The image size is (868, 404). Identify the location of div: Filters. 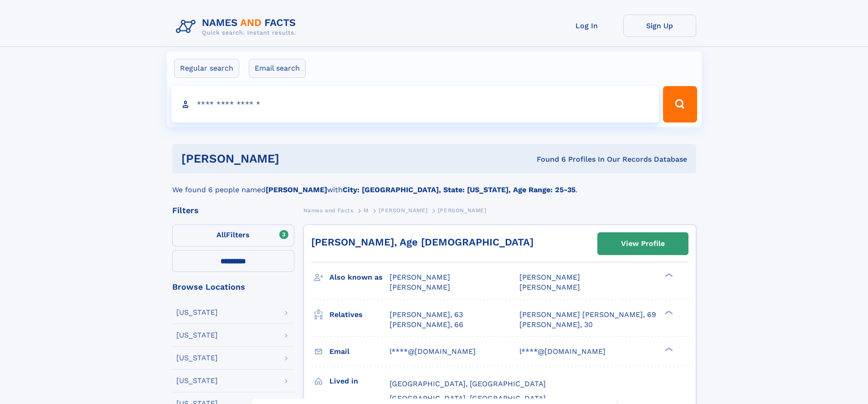
(233, 211).